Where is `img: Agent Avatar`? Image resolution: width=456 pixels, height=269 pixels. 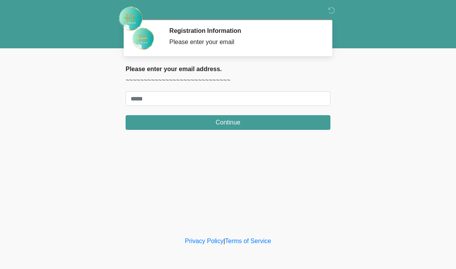 img: Agent Avatar is located at coordinates (143, 39).